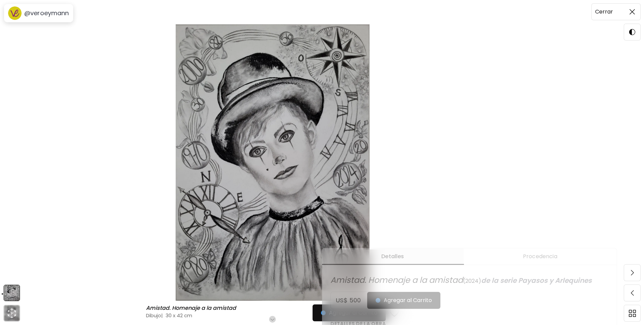 This screenshot has height=325, width=644. I want to click on h4: Dibujo | 30 x 42 cm, so click(240, 315).